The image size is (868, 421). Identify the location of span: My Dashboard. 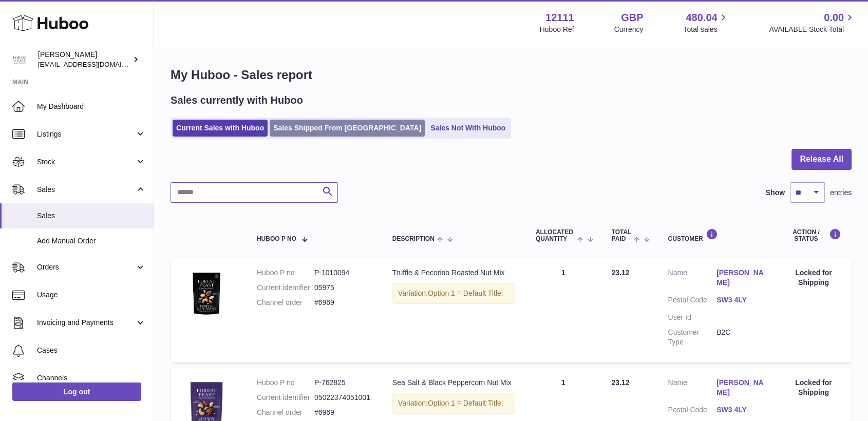
(91, 106).